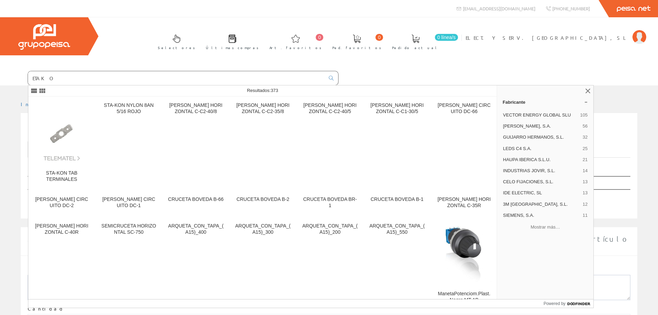  What do you see at coordinates (397, 199) in the screenshot?
I see `div: CRUCETA BOVEDA B-1` at bounding box center [397, 199].